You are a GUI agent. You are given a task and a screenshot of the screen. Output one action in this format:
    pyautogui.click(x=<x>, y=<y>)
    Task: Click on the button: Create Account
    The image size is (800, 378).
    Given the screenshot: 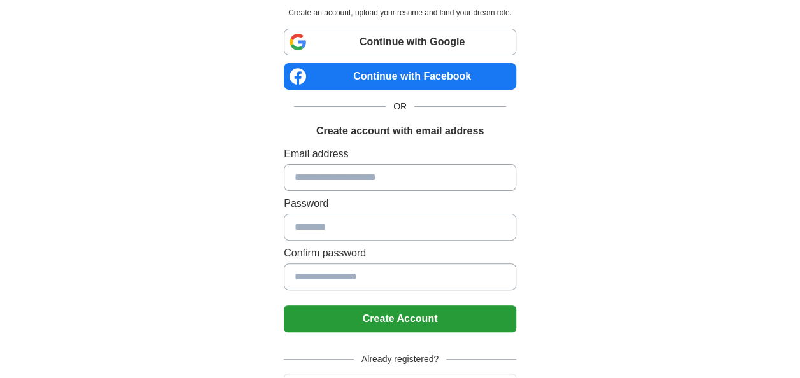 What is the action you would take?
    pyautogui.click(x=400, y=319)
    